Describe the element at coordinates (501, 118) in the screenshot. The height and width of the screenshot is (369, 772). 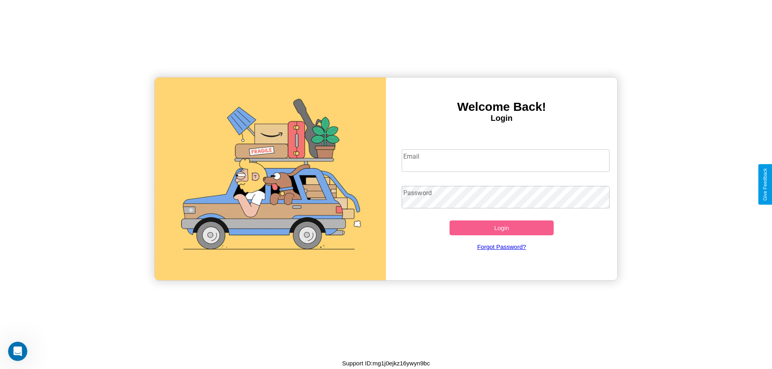
I see `h4: Login` at that location.